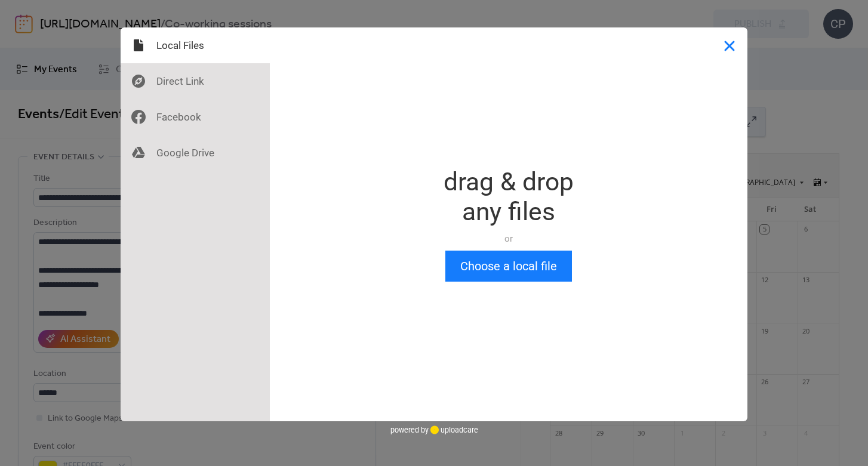 The width and height of the screenshot is (868, 466). I want to click on button: Choose a local file, so click(509, 266).